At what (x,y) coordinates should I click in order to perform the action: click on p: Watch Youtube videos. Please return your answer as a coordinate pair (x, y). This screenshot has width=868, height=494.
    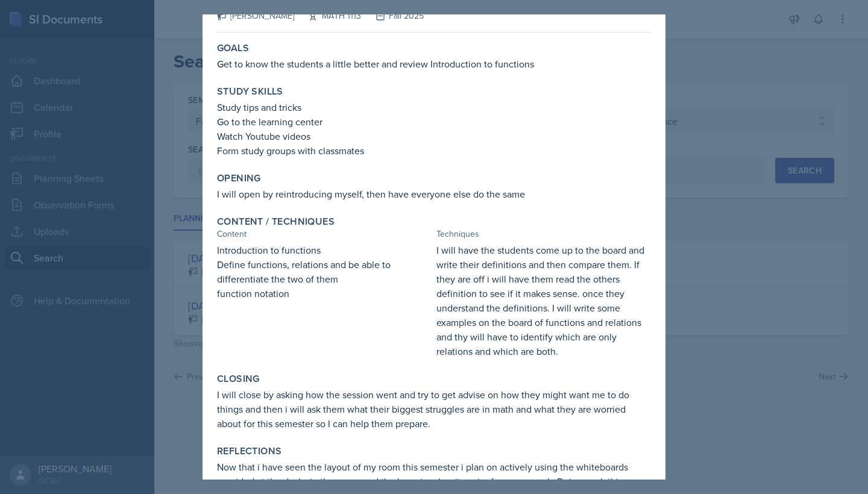
    Looking at the image, I should click on (434, 136).